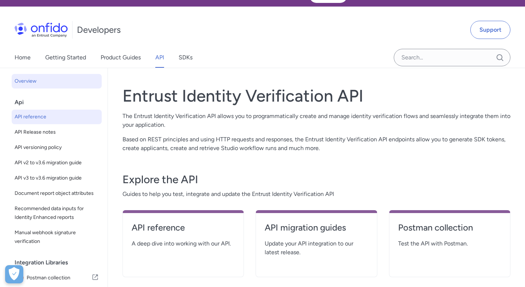 The image size is (525, 287). Describe the element at coordinates (57, 194) in the screenshot. I see `span: Document report object attributes` at that location.